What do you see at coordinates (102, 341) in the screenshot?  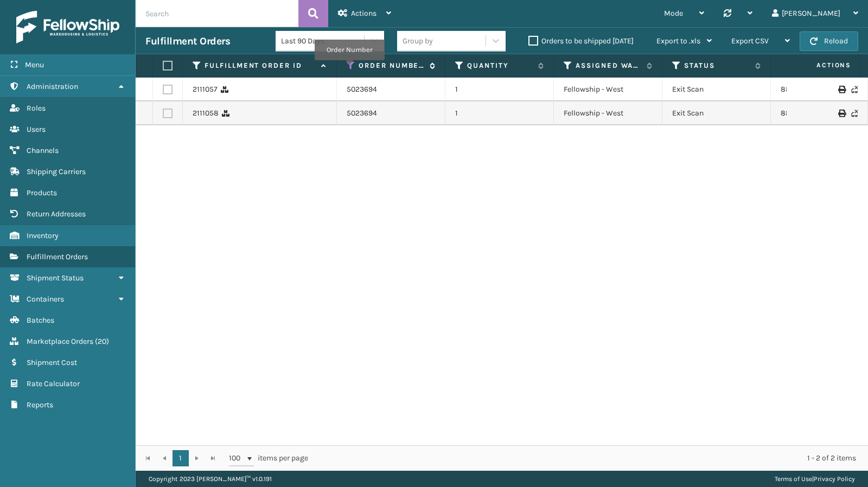 I see `span: ( 20 )` at bounding box center [102, 341].